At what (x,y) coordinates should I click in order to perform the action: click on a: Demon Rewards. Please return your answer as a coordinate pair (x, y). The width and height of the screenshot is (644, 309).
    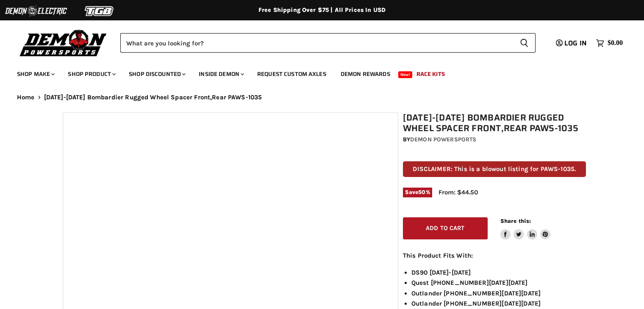
    Looking at the image, I should click on (365, 74).